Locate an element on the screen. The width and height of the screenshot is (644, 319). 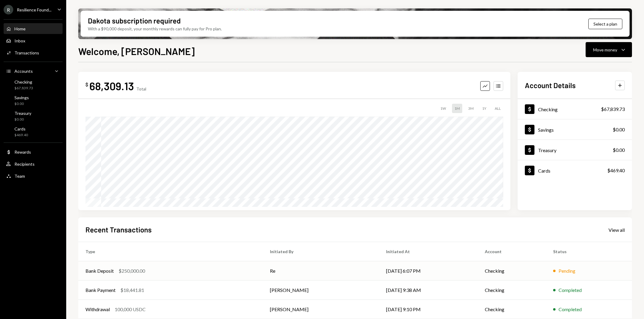
div: Pending is located at coordinates (567, 271).